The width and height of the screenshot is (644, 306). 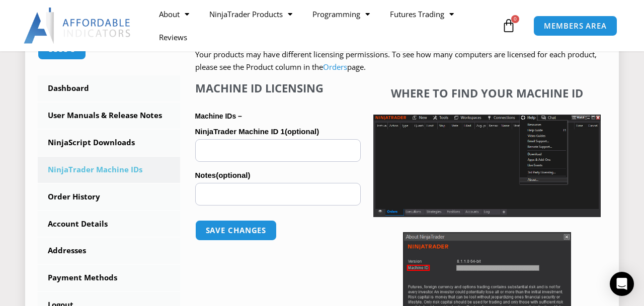 I want to click on a: NinjaScript Downloads, so click(x=109, y=143).